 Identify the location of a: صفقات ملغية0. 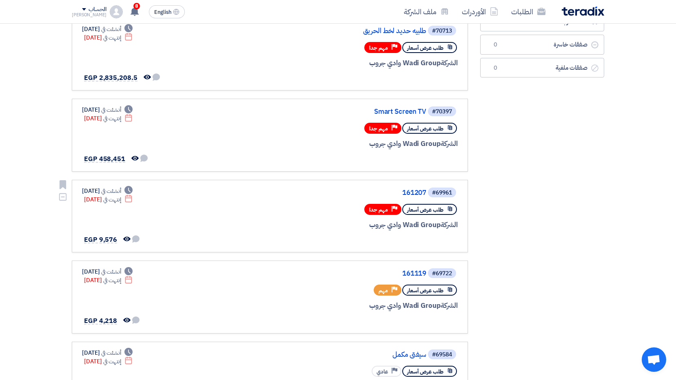
(542, 68).